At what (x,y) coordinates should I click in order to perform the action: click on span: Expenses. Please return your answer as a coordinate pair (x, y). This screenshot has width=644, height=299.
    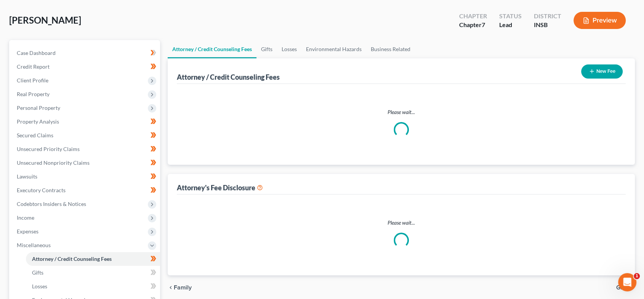
    Looking at the image, I should click on (27, 231).